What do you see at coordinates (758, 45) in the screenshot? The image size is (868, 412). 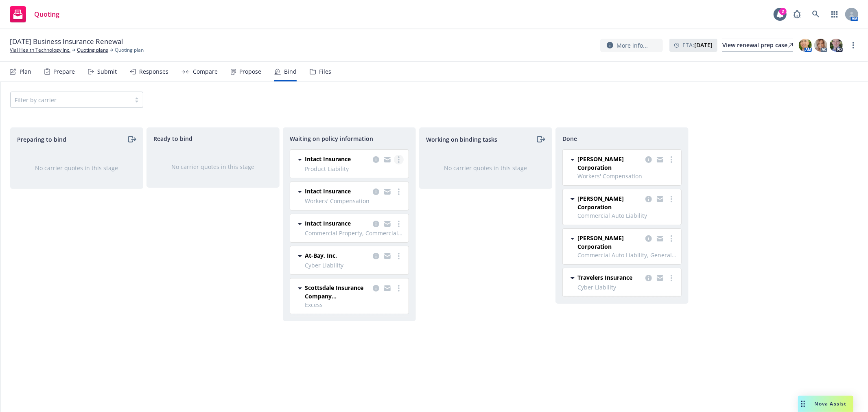 I see `div: View renewal prep case` at bounding box center [758, 45].